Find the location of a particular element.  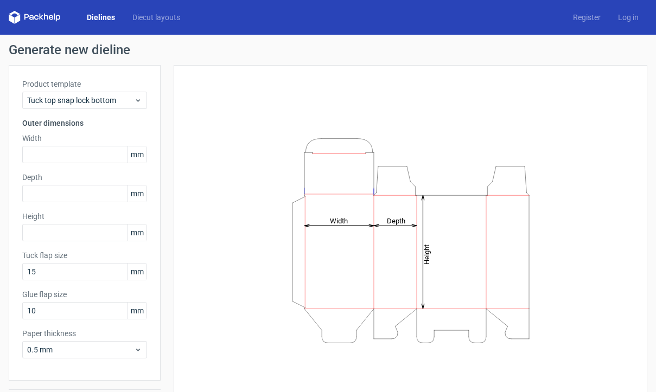

span: Tuck top snap lock bottom is located at coordinates (80, 100).